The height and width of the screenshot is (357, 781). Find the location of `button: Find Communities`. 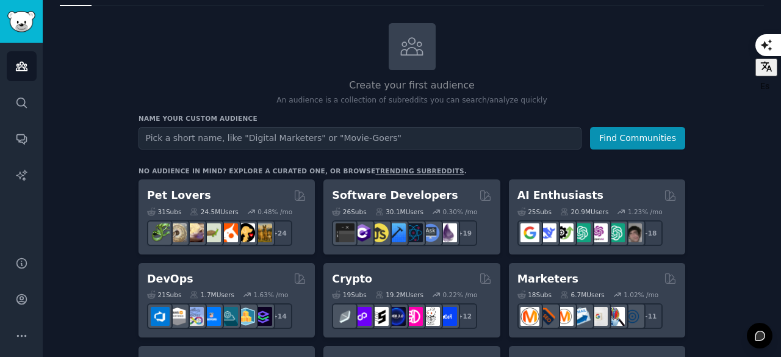

button: Find Communities is located at coordinates (638, 138).